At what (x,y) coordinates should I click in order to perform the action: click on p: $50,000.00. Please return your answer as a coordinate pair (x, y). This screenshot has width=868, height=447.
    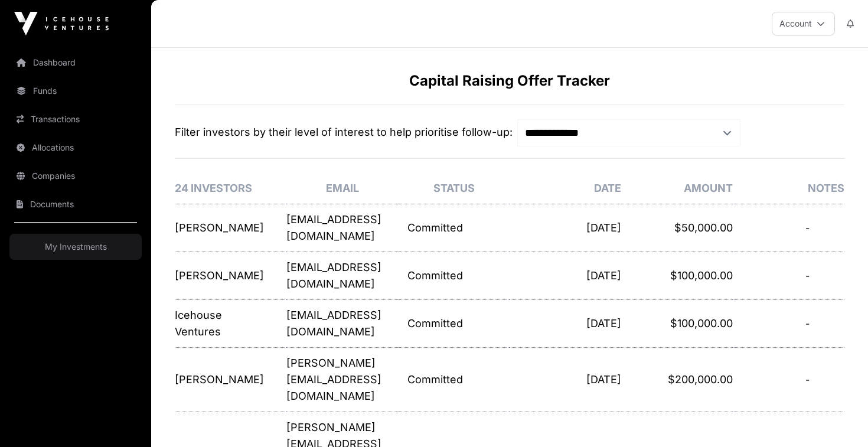
    Looking at the image, I should click on (676, 228).